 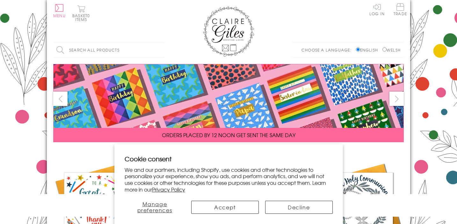 What do you see at coordinates (400, 10) in the screenshot?
I see `a: Trade` at bounding box center [400, 10].